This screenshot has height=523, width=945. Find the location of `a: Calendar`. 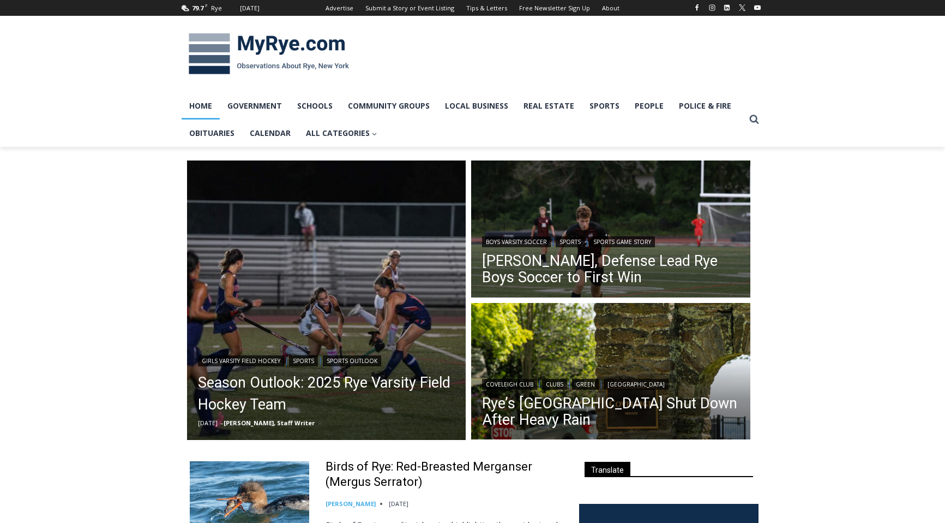

a: Calendar is located at coordinates (270, 133).